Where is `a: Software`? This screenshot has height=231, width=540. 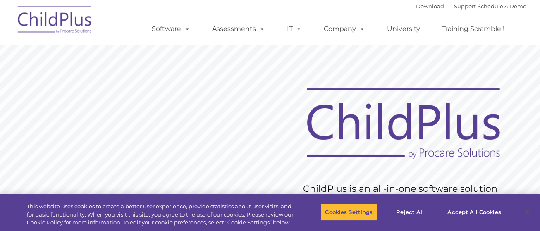 a: Software is located at coordinates (171, 29).